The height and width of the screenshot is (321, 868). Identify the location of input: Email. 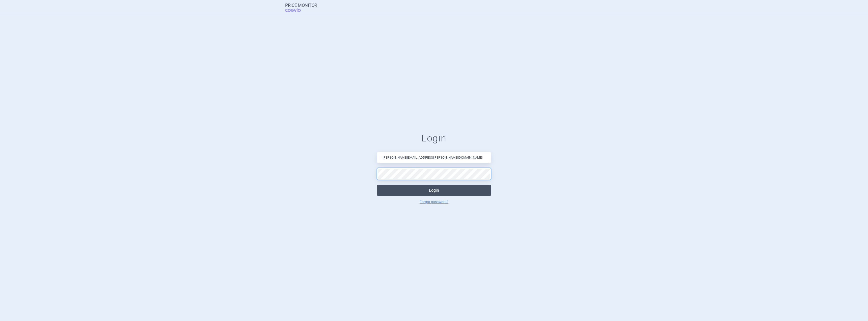
(434, 157).